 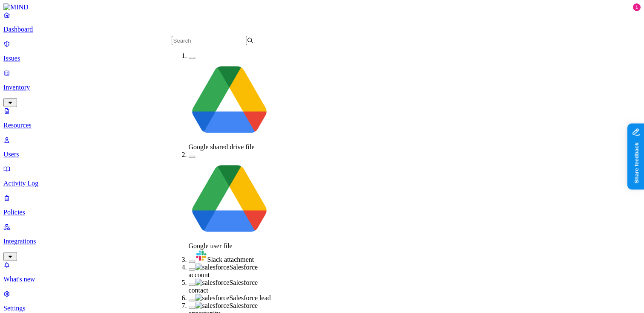 I want to click on p: Activity Log, so click(x=322, y=183).